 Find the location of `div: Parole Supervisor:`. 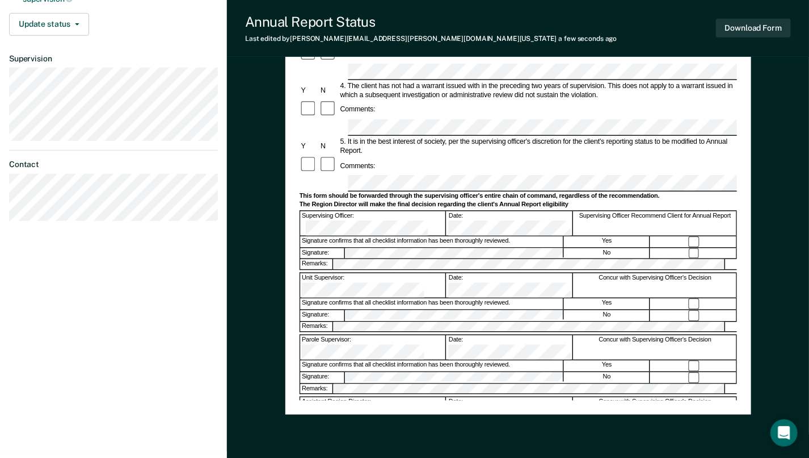

div: Parole Supervisor: is located at coordinates (374, 347).